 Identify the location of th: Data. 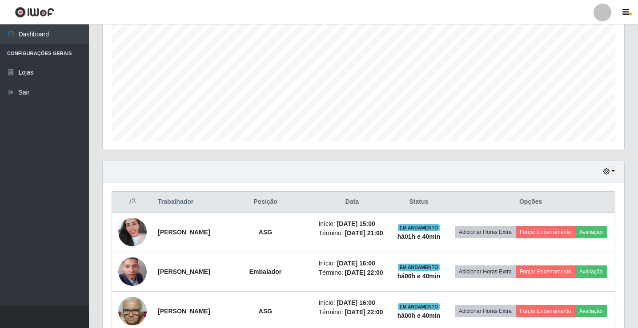
(352, 202).